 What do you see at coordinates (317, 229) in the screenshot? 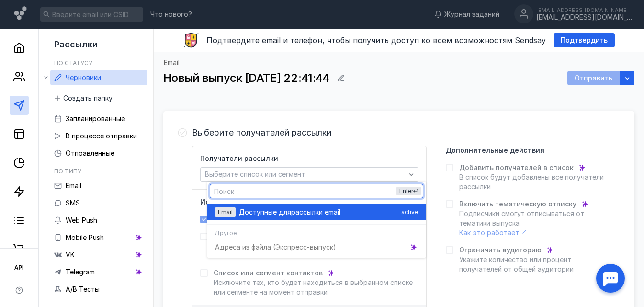
I see `div: grid` at bounding box center [317, 229].